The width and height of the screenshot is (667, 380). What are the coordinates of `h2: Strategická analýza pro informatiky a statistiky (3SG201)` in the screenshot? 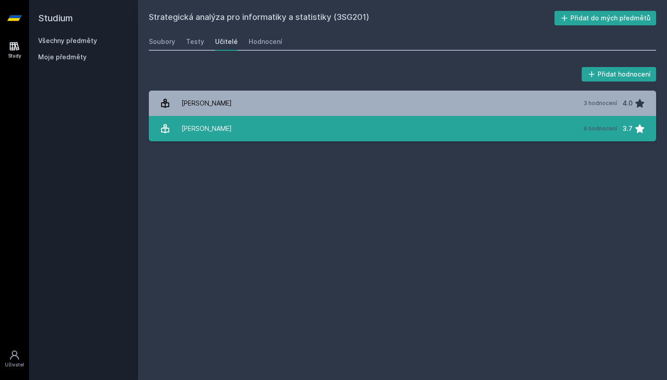 It's located at (351, 18).